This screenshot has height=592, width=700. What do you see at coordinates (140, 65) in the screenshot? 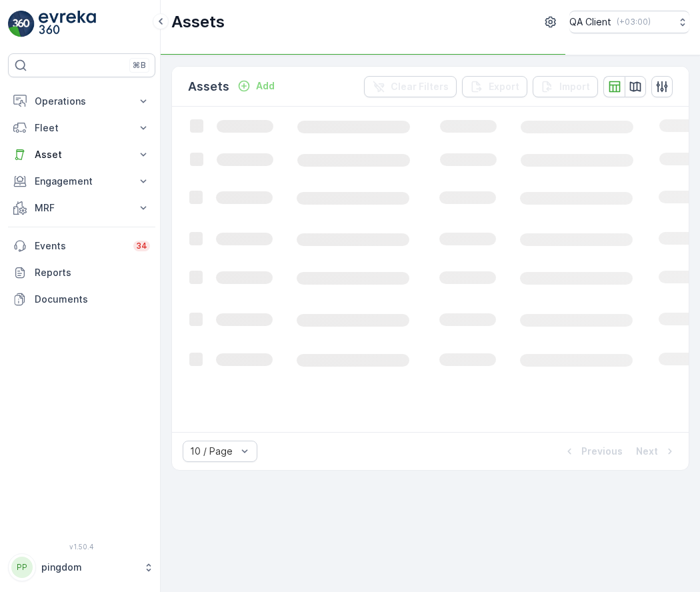
I see `p: ⌘B` at bounding box center [140, 65].